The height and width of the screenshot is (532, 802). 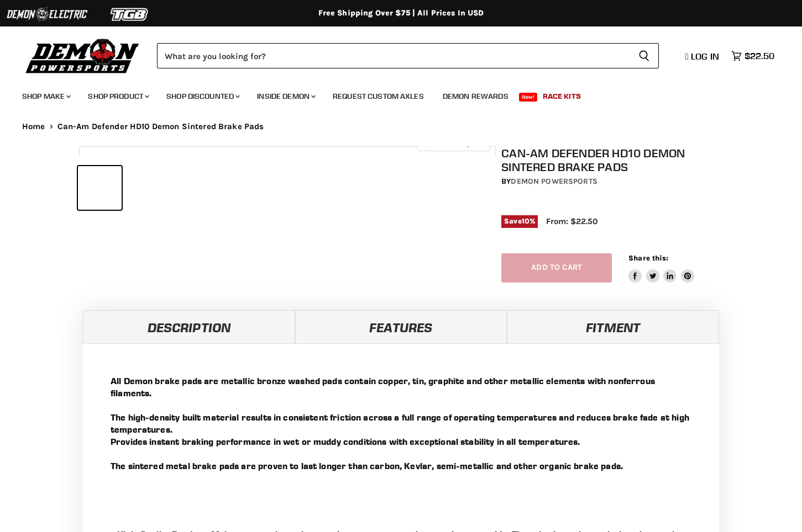 What do you see at coordinates (614, 182) in the screenshot?
I see `div: by` at bounding box center [614, 182].